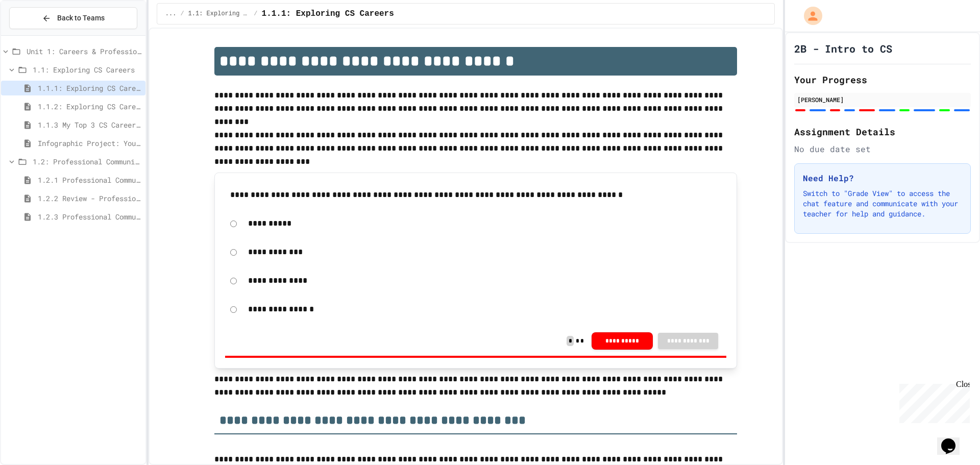 The image size is (980, 465). Describe the element at coordinates (89, 143) in the screenshot. I see `span: Infographic Project: Your favorite CS` at that location.